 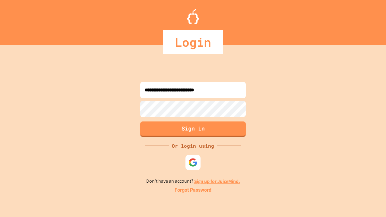 I want to click on button: Sign in, so click(x=193, y=129).